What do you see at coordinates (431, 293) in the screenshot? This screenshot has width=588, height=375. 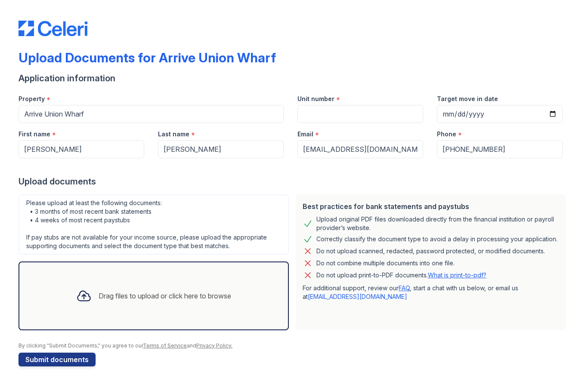 I see `p: For additional support, review our , start a chat with us below, or email us at` at bounding box center [431, 293].